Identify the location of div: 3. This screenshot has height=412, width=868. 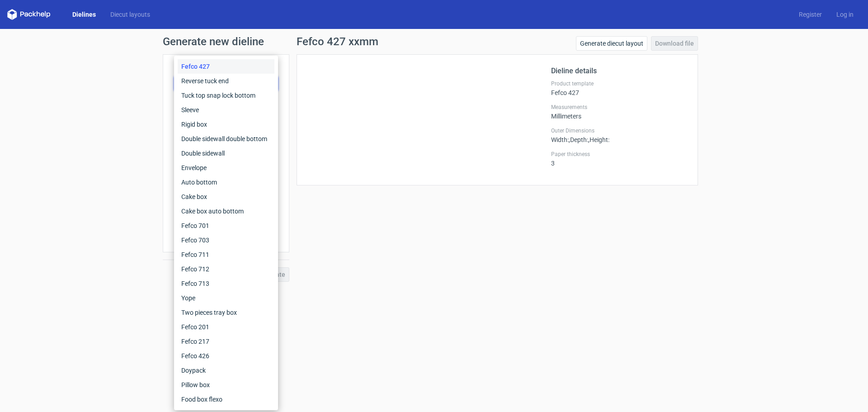
(619, 159).